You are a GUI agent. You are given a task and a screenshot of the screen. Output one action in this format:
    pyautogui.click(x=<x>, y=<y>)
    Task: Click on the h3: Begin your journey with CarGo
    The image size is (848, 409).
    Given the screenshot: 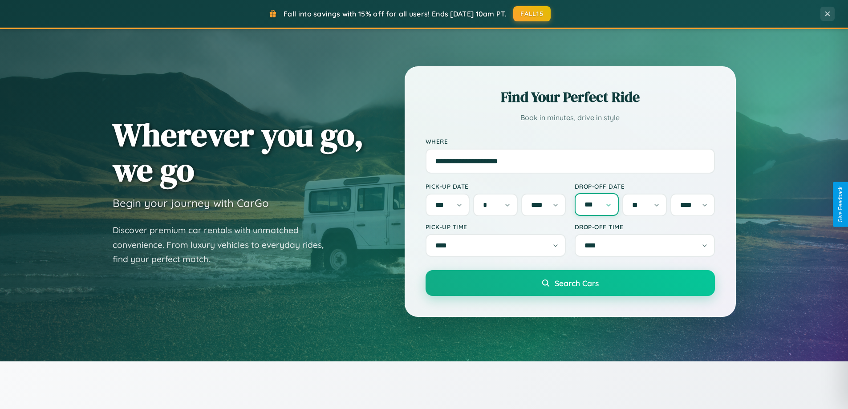 What is the action you would take?
    pyautogui.click(x=190, y=203)
    